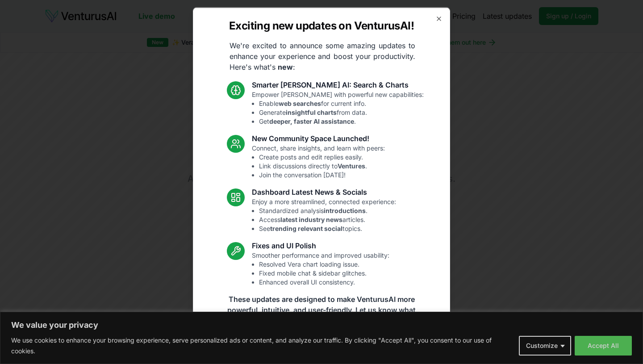 The image size is (643, 364). I want to click on p: We're excited to announce some amazing updates to enhance your experience and boost your producti..., so click(322, 56).